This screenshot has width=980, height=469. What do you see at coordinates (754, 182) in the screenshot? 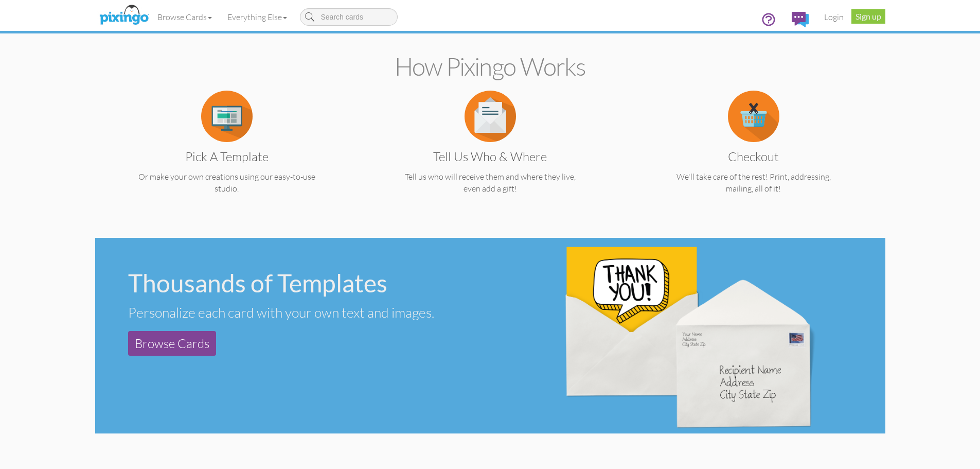
I see `p: We'll take care of the rest! Print, addressing, mailing, all of it!` at bounding box center [754, 182].